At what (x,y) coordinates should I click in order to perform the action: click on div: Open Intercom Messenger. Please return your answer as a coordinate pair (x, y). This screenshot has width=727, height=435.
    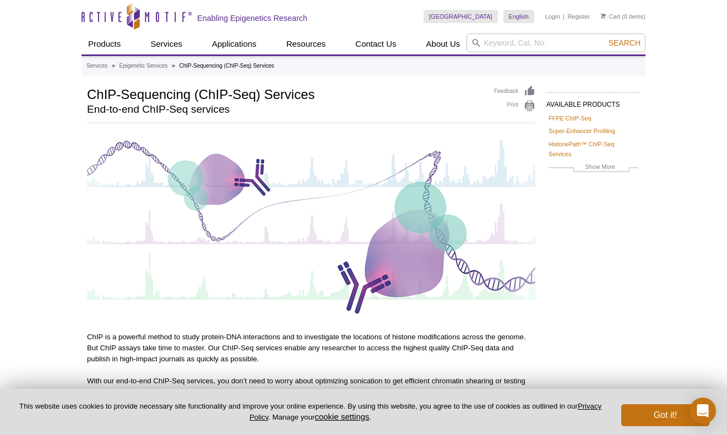
    Looking at the image, I should click on (702, 411).